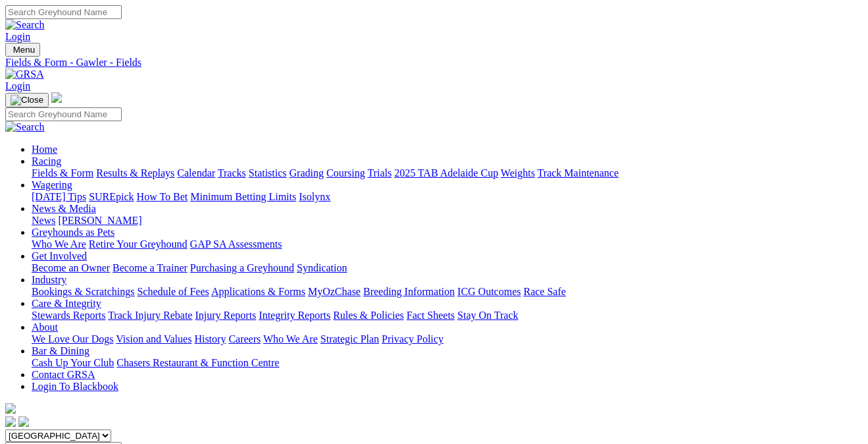 The image size is (868, 444). I want to click on a: Grading, so click(307, 173).